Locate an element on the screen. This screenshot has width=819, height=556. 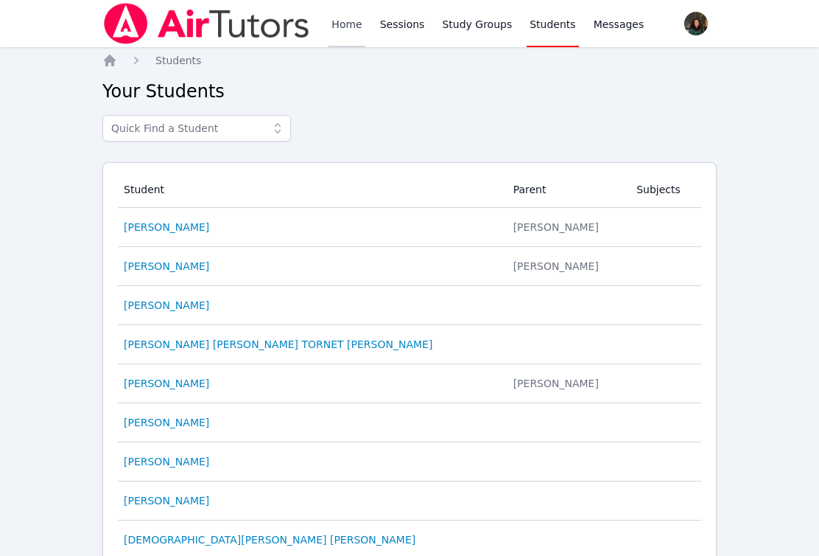
span: Students is located at coordinates (178, 60).